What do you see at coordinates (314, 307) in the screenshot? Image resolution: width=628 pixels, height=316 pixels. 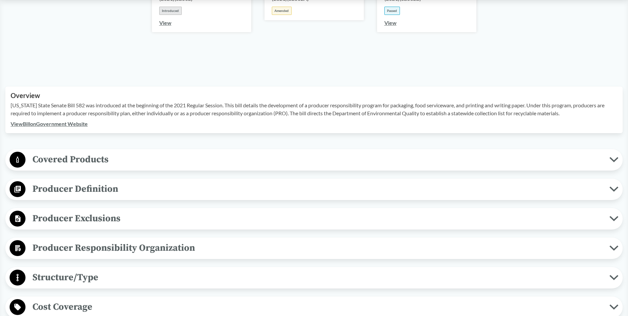 I see `button: Cost Coverage` at bounding box center [314, 307].